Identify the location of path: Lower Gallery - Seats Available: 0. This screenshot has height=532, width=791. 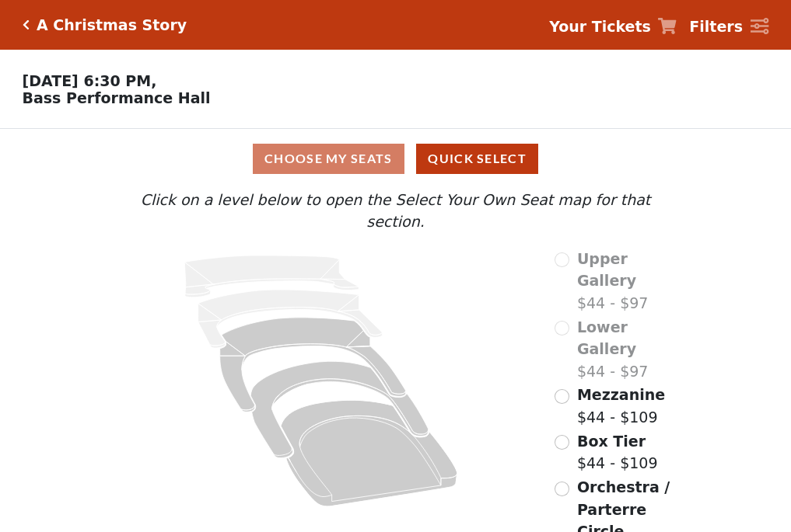
(290, 318).